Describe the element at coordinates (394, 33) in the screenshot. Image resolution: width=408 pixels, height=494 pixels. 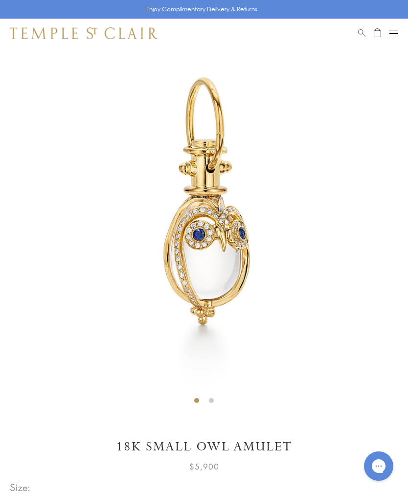
I see `button: Open navigation` at that location.